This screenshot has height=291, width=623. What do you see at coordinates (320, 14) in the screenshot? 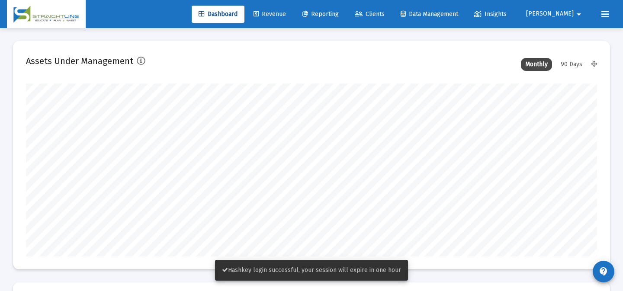
I see `span: Reporting` at bounding box center [320, 14].